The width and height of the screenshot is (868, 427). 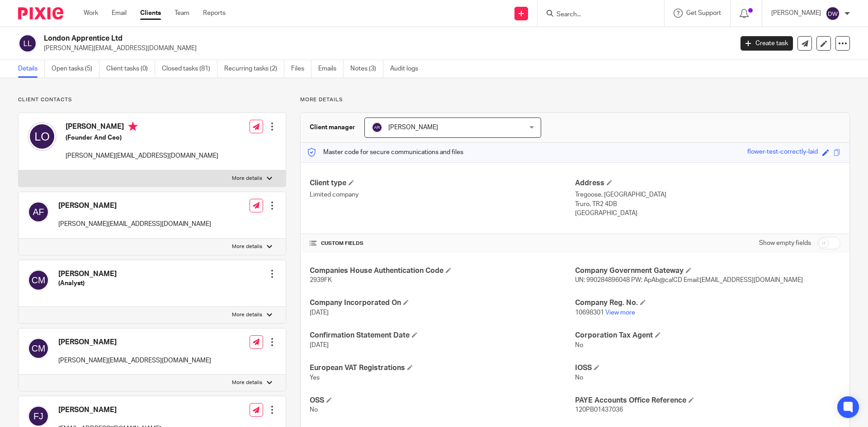 I want to click on h4: Address, so click(x=708, y=183).